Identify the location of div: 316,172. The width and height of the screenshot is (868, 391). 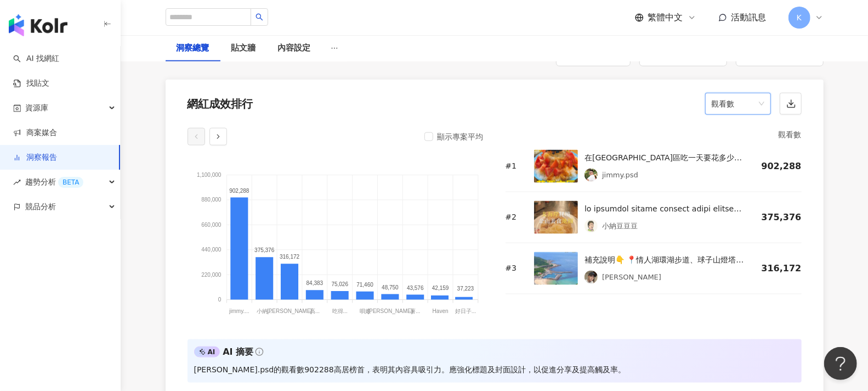
(777, 268).